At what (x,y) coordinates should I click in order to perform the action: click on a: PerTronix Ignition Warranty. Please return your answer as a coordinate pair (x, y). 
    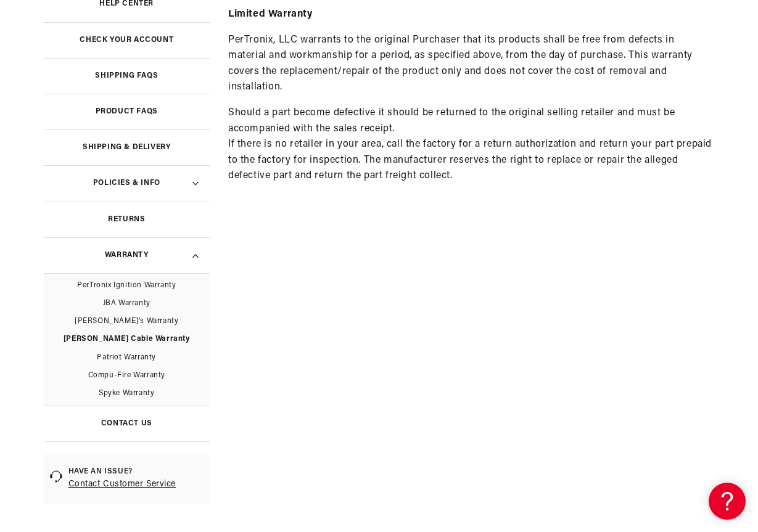
    Looking at the image, I should click on (127, 285).